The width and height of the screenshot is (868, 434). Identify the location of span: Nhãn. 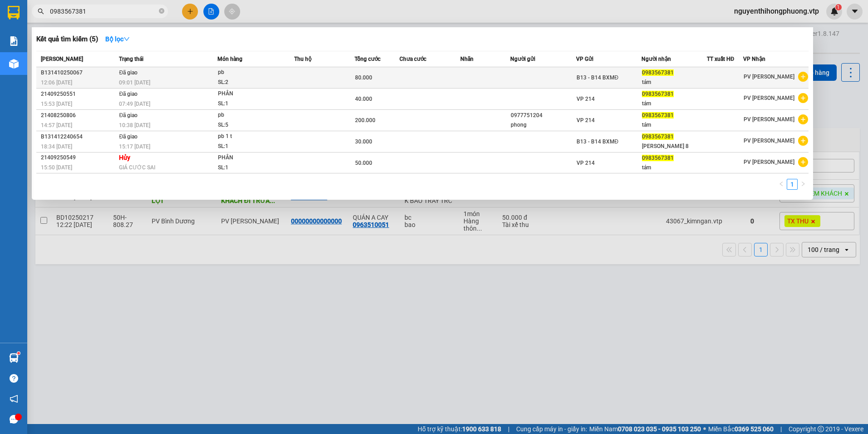
(467, 59).